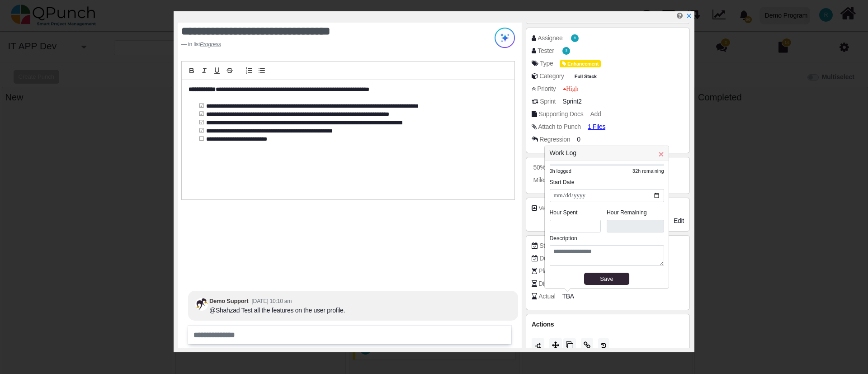  I want to click on div: Sprint, so click(547, 101).